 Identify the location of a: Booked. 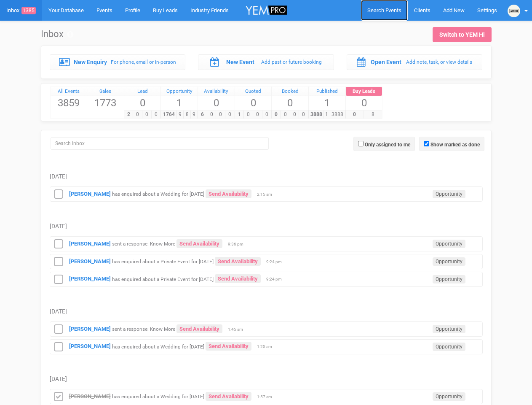
(290, 92).